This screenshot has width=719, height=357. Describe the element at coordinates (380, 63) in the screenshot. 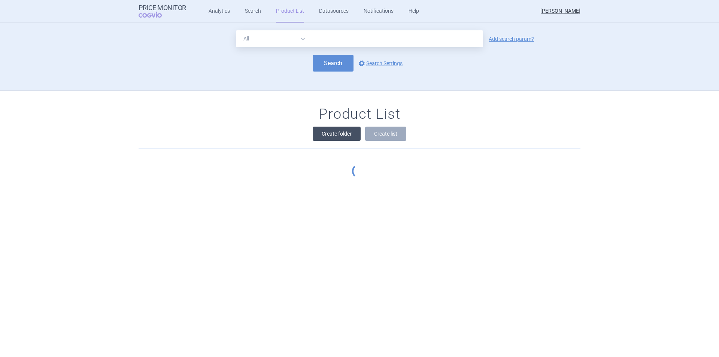

I see `a: Search Settings` at that location.